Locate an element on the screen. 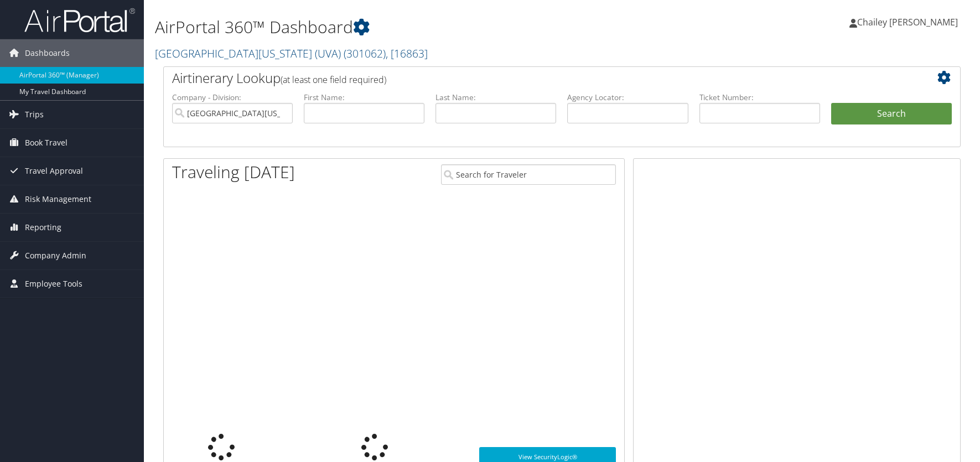 This screenshot has width=980, height=462. label: First Name: is located at coordinates (364, 97).